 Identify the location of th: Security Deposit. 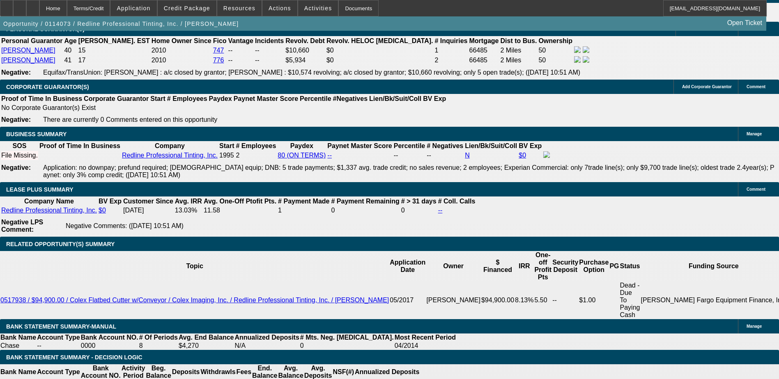
(565, 267).